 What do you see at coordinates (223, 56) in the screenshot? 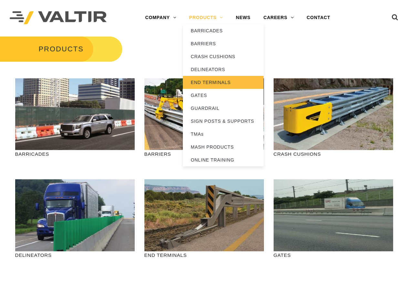
I see `a: CRASH CUSHIONS` at bounding box center [223, 56].